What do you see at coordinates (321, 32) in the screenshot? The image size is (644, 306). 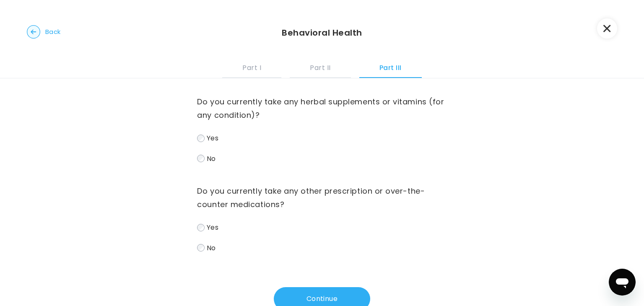 I see `h3: Behavioral Health` at bounding box center [321, 32].